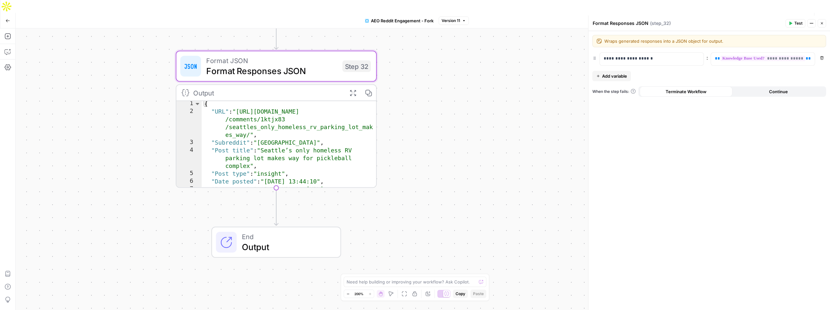 The image size is (830, 310). What do you see at coordinates (713, 41) in the screenshot?
I see `textarea: Wraps generated responses into a JSON object for output.` at bounding box center [713, 41].